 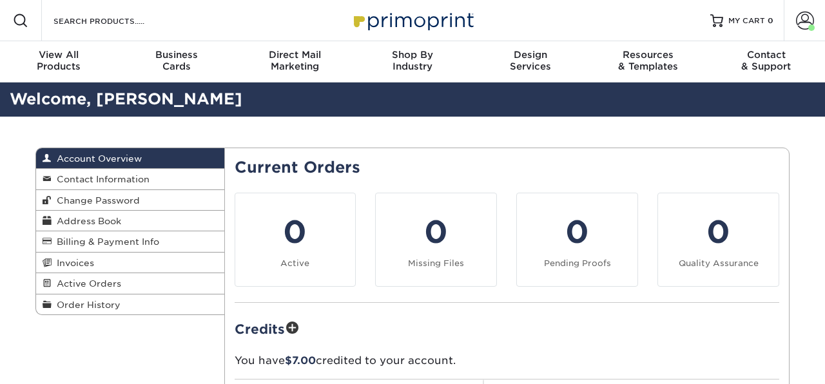 What do you see at coordinates (413, 55) in the screenshot?
I see `span: Shop By` at bounding box center [413, 55].